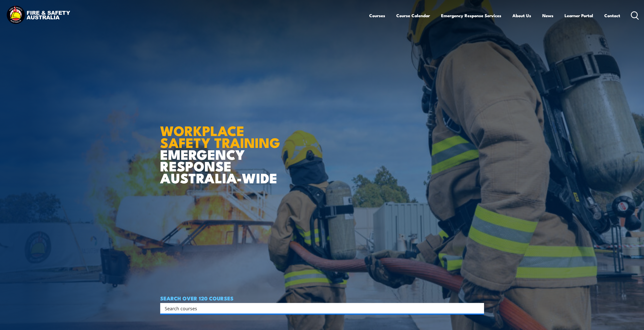 The width and height of the screenshot is (644, 330). Describe the element at coordinates (322, 299) in the screenshot. I see `h4: SEARCH OVER 120 COURSES` at that location.